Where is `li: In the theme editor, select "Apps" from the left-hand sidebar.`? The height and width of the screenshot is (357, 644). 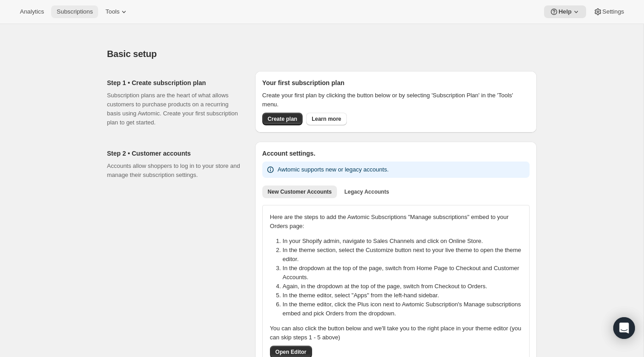
li: In the theme editor, select "Apps" from the left-hand sidebar. is located at coordinates (405, 296).